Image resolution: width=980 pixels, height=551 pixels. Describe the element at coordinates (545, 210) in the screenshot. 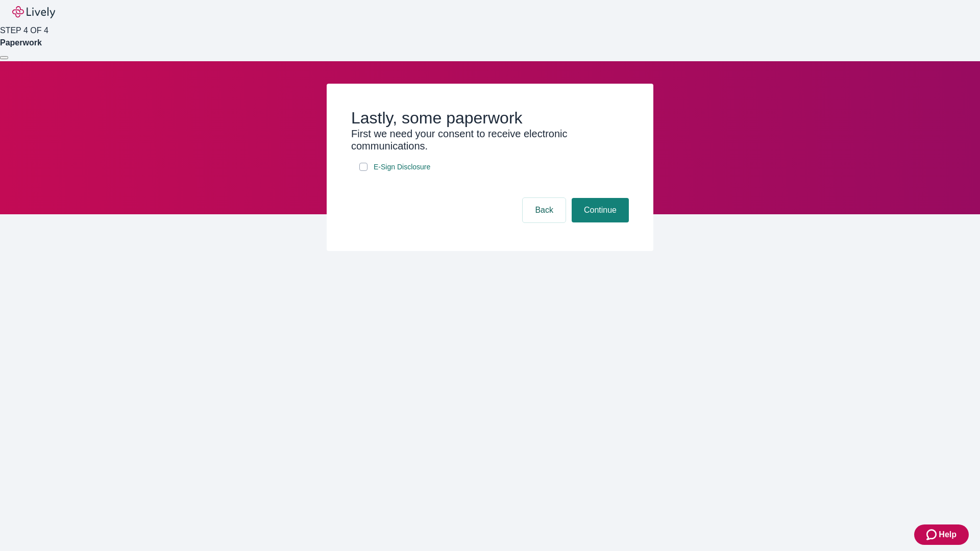

I see `button: Back` at that location.